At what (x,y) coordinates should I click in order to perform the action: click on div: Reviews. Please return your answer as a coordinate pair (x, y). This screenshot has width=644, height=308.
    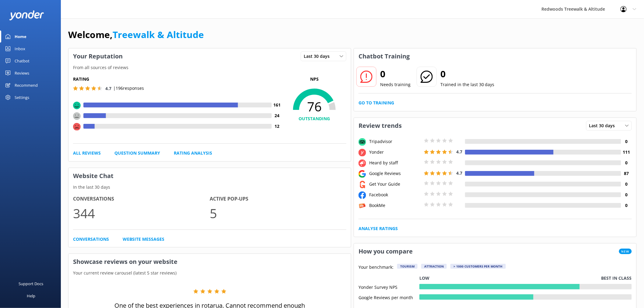
    Looking at the image, I should click on (22, 73).